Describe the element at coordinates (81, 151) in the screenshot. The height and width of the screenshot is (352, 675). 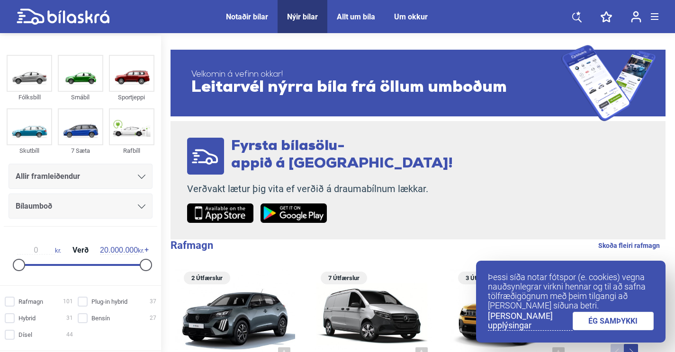
I see `div: 7 Sæta` at that location.